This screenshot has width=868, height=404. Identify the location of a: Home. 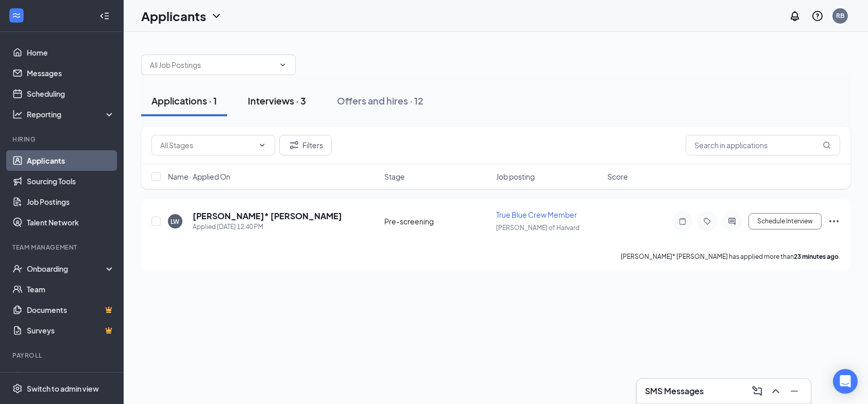
(71, 53).